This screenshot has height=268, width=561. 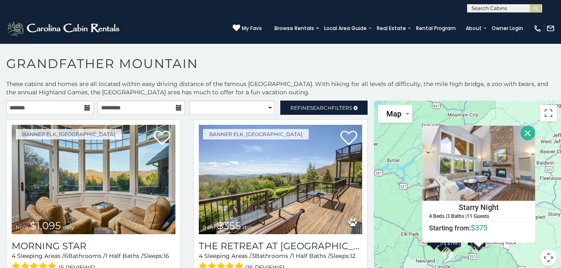 I want to click on a: Morning Star, so click(x=94, y=246).